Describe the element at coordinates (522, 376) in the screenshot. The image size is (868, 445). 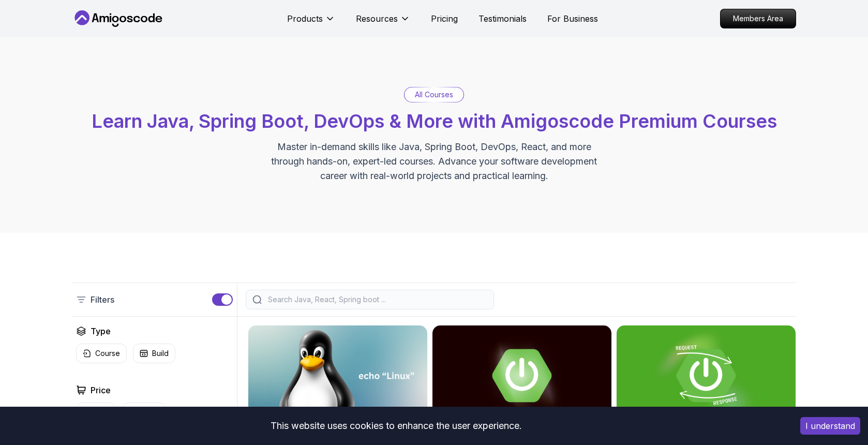
I see `img: Advanced Spring Boot card` at that location.